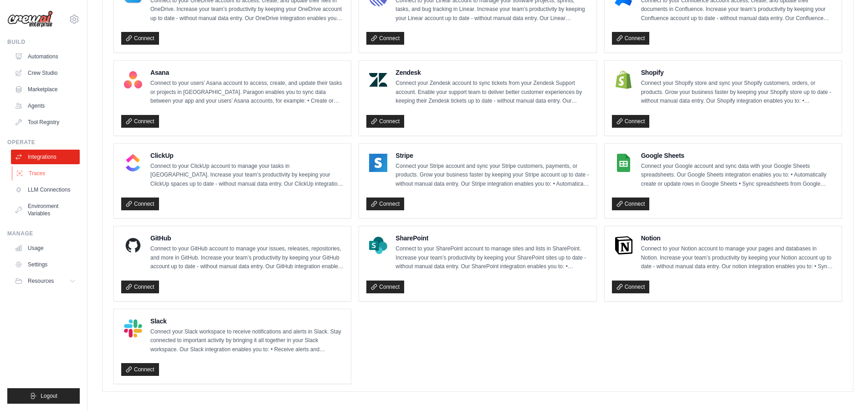 This screenshot has width=868, height=411. What do you see at coordinates (624, 245) in the screenshot?
I see `img: Notion Logo` at bounding box center [624, 245].